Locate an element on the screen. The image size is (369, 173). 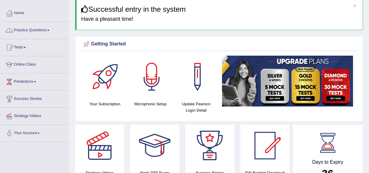
div: Getting Started is located at coordinates (219, 44).